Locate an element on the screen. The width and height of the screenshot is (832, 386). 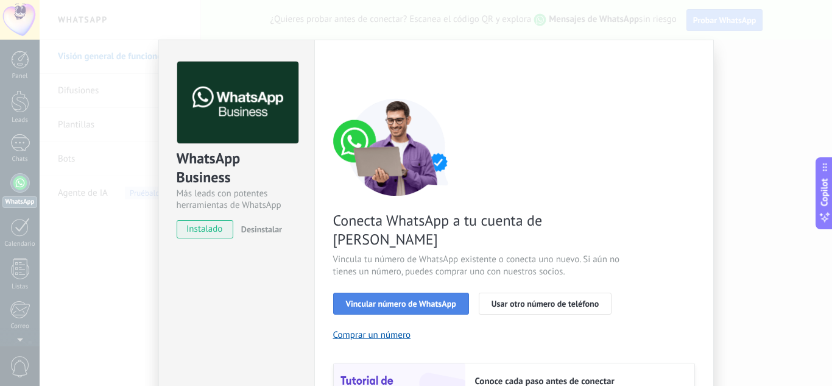
span: Vincular número de WhatsApp is located at coordinates (401, 303).